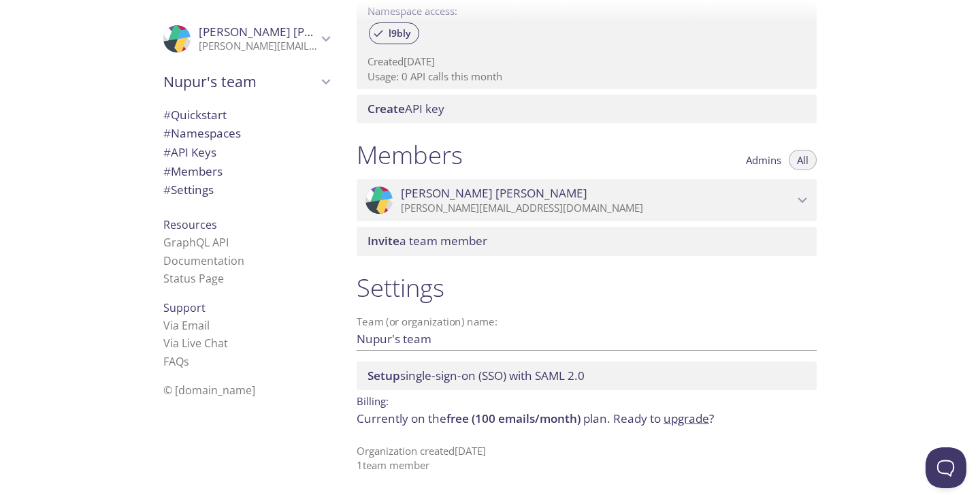  Describe the element at coordinates (202, 133) in the screenshot. I see `span: Namespaces` at that location.